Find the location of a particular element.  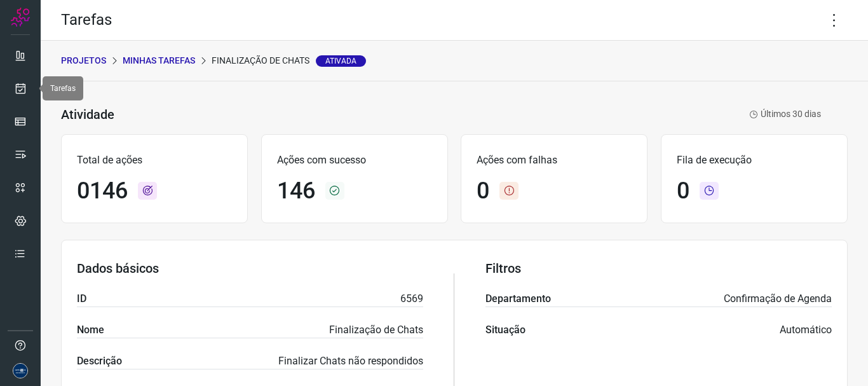

p: Ações com sucesso is located at coordinates (355, 160).